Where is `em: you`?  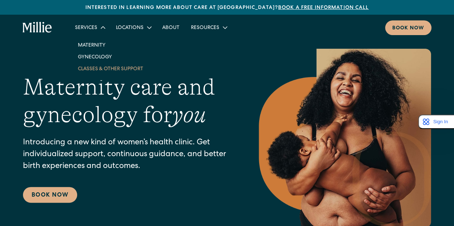 em: you is located at coordinates (189, 115).